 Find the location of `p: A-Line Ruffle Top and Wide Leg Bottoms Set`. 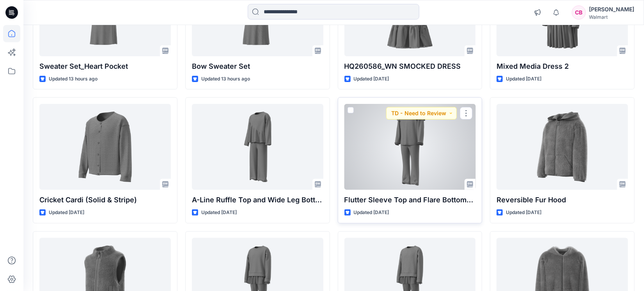

p: A-Line Ruffle Top and Wide Leg Bottoms Set is located at coordinates (258, 200).